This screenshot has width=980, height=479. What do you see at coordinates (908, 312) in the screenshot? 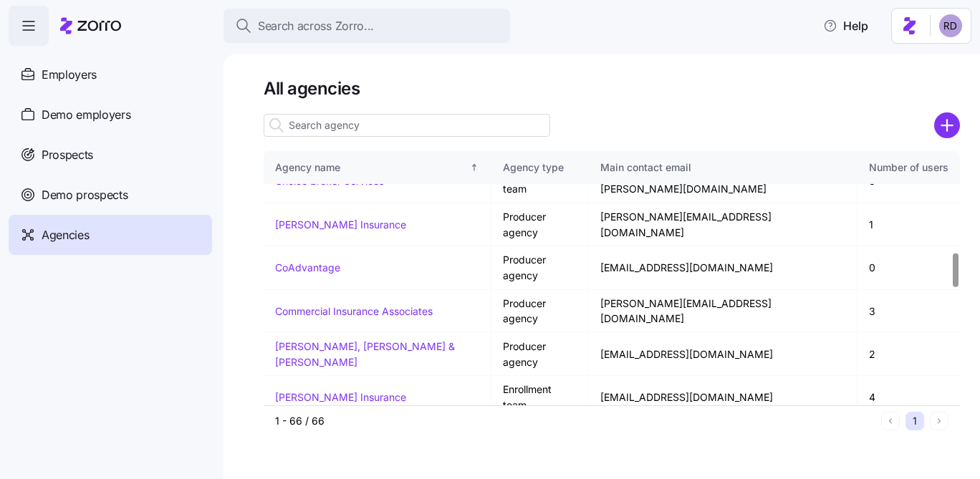
I see `td: 3` at bounding box center [908, 312].